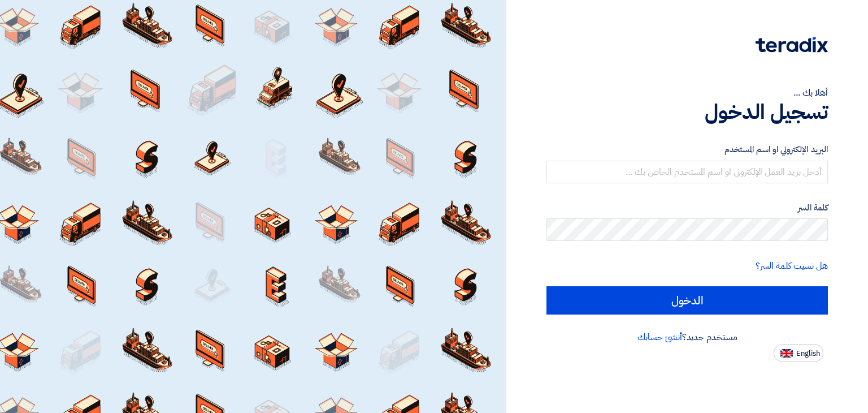 This screenshot has width=868, height=413. Describe the element at coordinates (687, 149) in the screenshot. I see `label: البريد الإلكتروني او اسم المستخدم` at that location.